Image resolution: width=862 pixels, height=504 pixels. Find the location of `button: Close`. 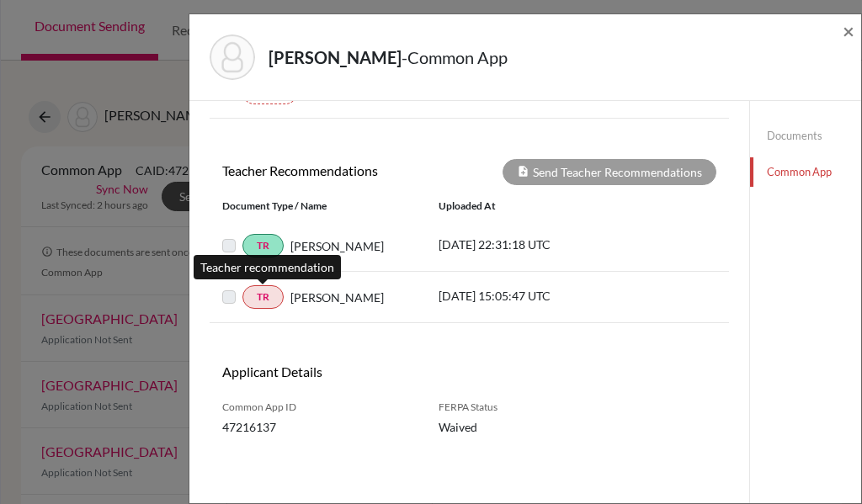

button: Close is located at coordinates (849, 31).